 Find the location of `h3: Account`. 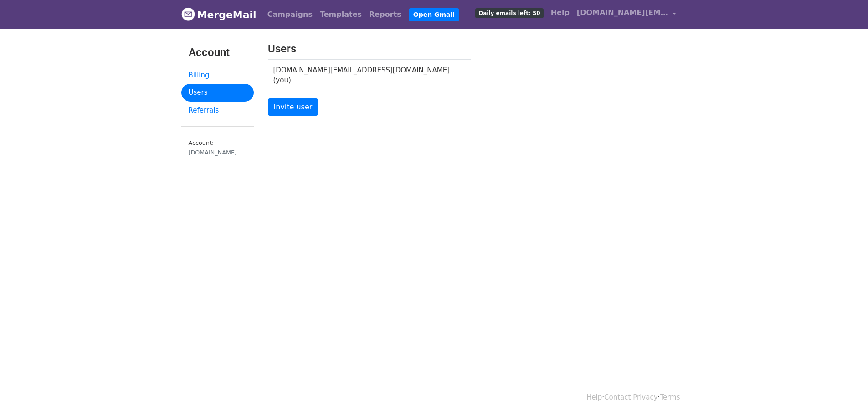

h3: Account is located at coordinates (217, 52).